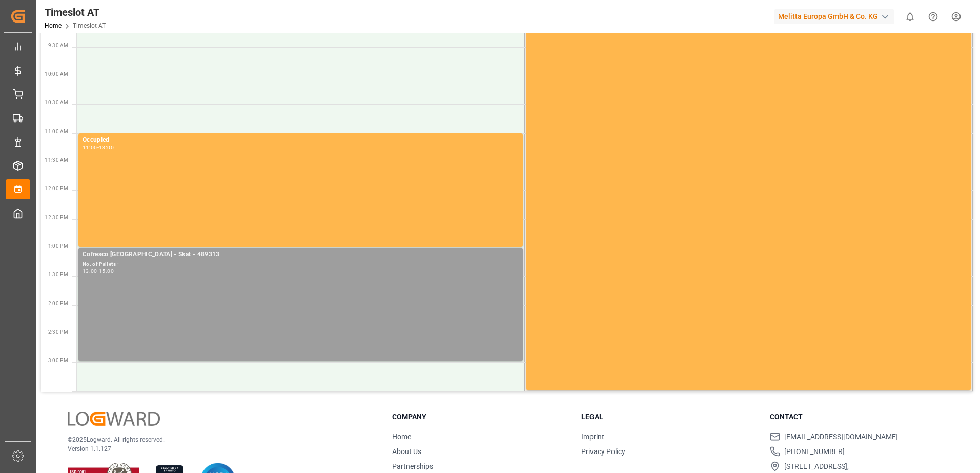  I want to click on span: 11:30 AM, so click(56, 160).